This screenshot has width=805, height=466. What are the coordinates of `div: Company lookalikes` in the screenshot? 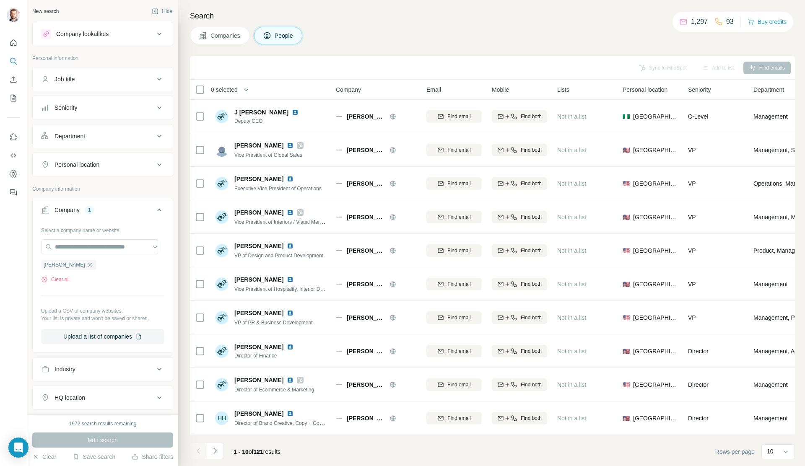 It's located at (82, 34).